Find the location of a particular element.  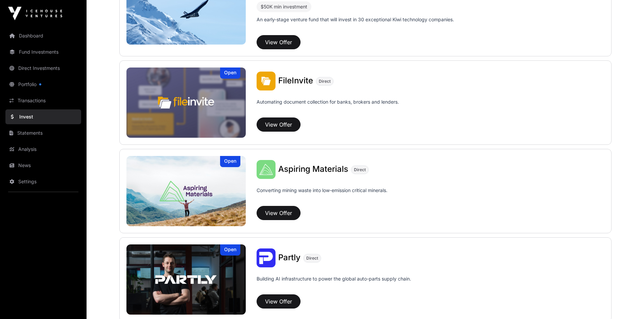

a: Statements is located at coordinates (43, 133).